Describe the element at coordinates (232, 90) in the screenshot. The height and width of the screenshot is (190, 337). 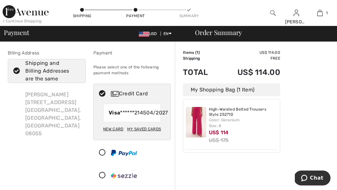
I see `div: My Shopping Bag (1 Item)` at that location.